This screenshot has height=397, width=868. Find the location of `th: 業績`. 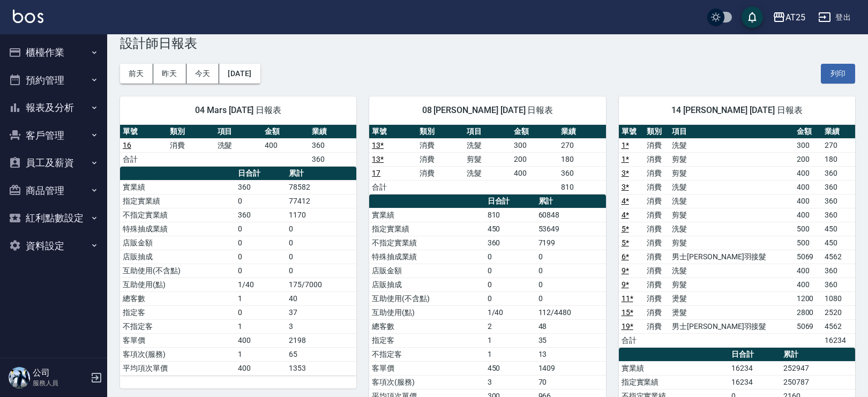

th: 業績 is located at coordinates (582, 131).